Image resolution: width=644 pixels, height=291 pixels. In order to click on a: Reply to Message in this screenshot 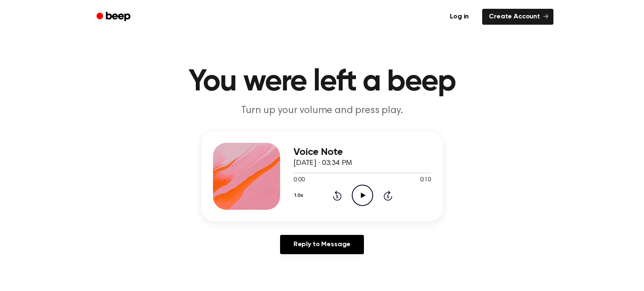, I will do `click(322, 245)`.